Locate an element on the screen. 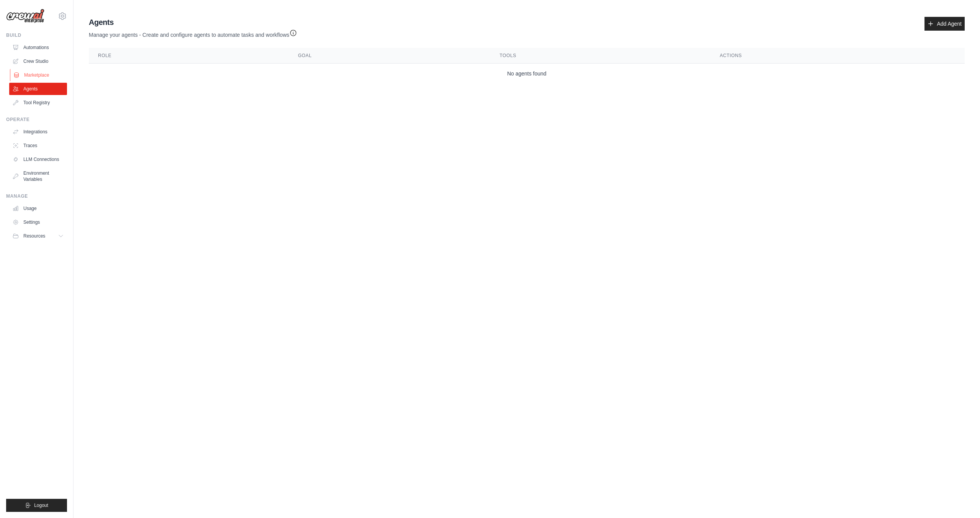 This screenshot has width=980, height=518. p: Manage your agents - Create and configure agents to automate tasks and workflows is located at coordinates (192, 33).